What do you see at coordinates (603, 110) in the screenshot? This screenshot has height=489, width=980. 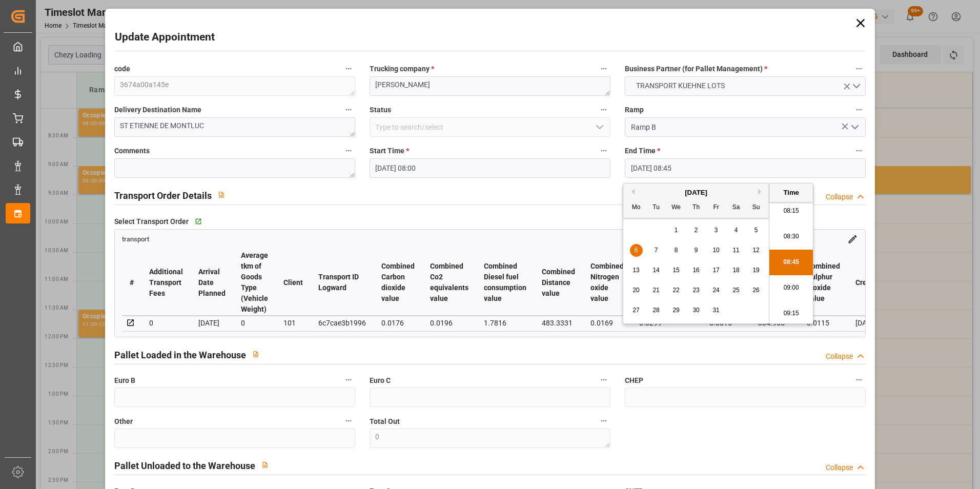 I see `button: Status` at bounding box center [603, 110].